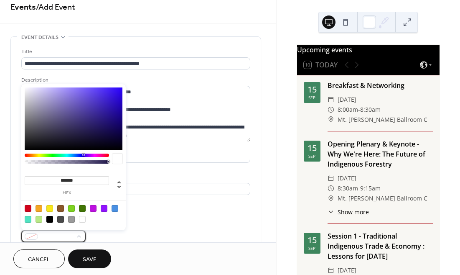 The height and width of the screenshot is (275, 460). What do you see at coordinates (50, 208) in the screenshot?
I see `div: #F8E71C` at bounding box center [50, 208].